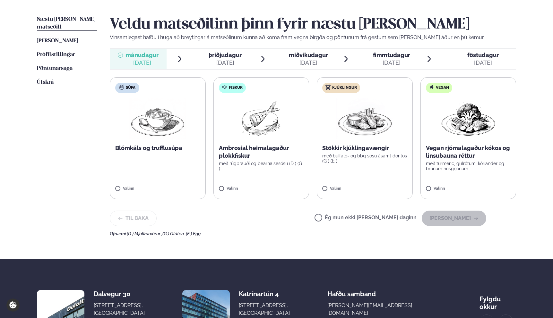  What do you see at coordinates (13, 305) in the screenshot?
I see `a: Cookie settings` at bounding box center [13, 305].